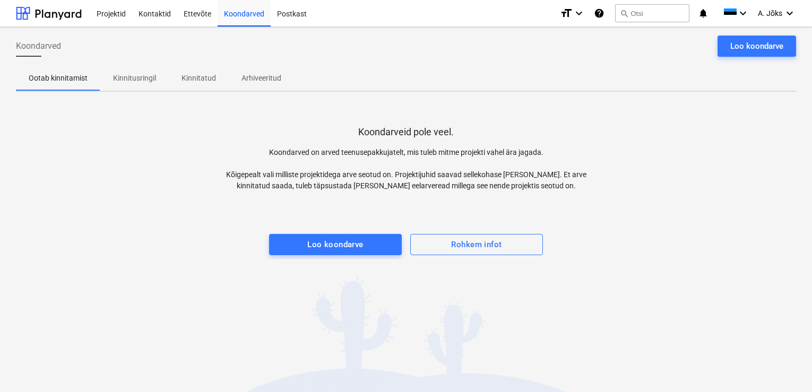 This screenshot has width=812, height=392. What do you see at coordinates (38, 46) in the screenshot?
I see `span: Koondarved` at bounding box center [38, 46].